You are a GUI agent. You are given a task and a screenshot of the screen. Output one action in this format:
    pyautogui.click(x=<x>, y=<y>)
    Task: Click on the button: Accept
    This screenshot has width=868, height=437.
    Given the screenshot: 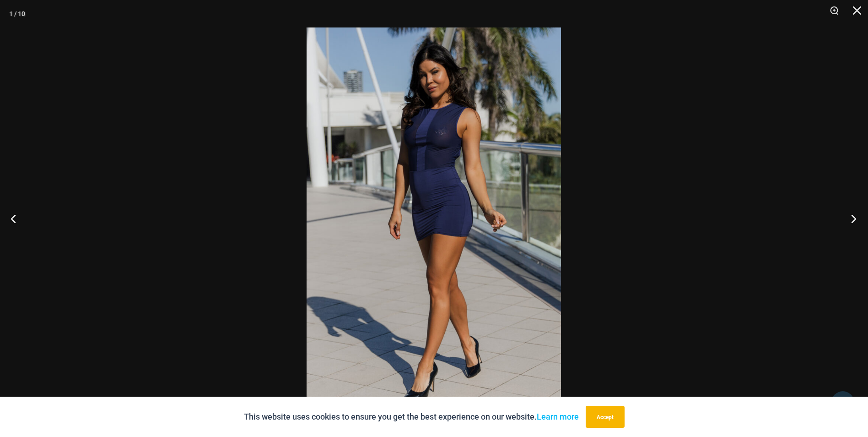 What is the action you would take?
    pyautogui.click(x=605, y=416)
    